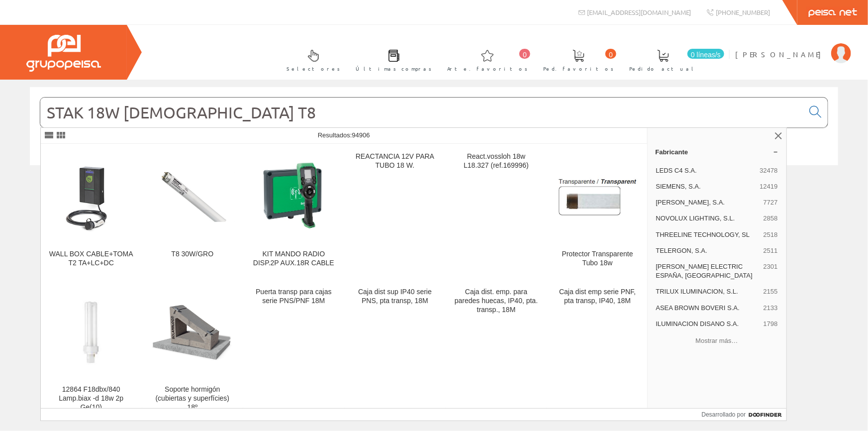  I want to click on a: T8 30W/GRO T8 30W/GRO, so click(193, 211).